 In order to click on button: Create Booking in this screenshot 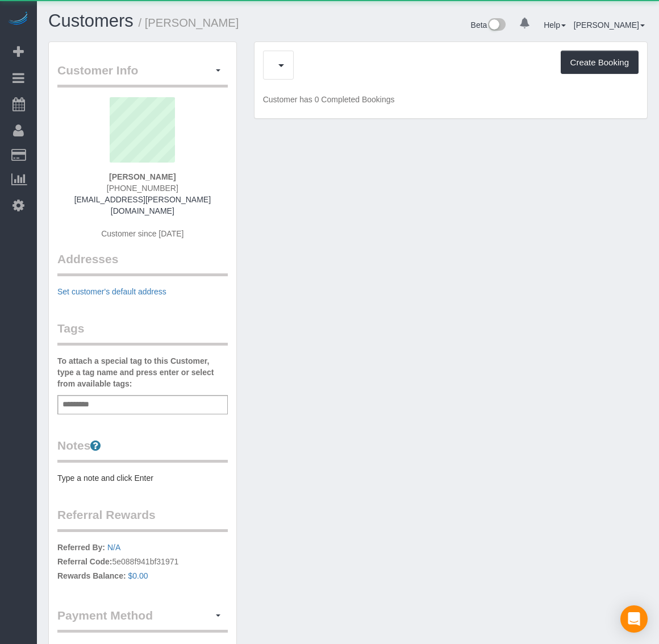, I will do `click(599, 62)`.